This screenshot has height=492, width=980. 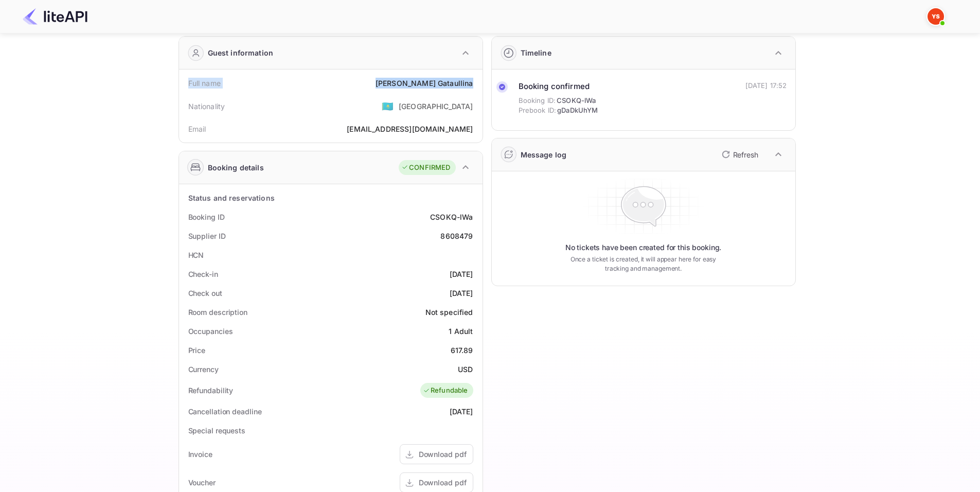 I want to click on button: Refresh, so click(x=738, y=154).